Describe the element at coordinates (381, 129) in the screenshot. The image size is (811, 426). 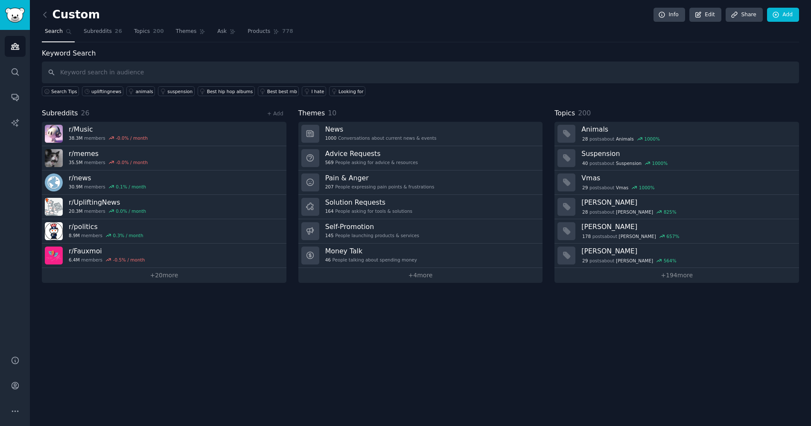
I see `h3: News` at that location.